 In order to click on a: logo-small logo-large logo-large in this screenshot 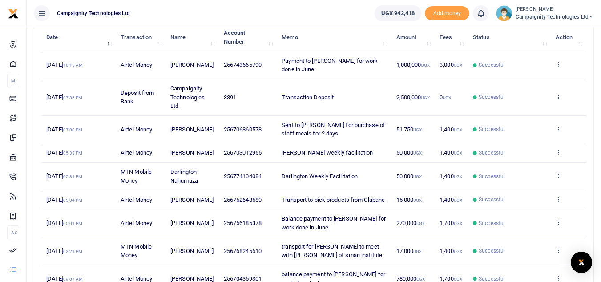, I will do `click(13, 13)`.